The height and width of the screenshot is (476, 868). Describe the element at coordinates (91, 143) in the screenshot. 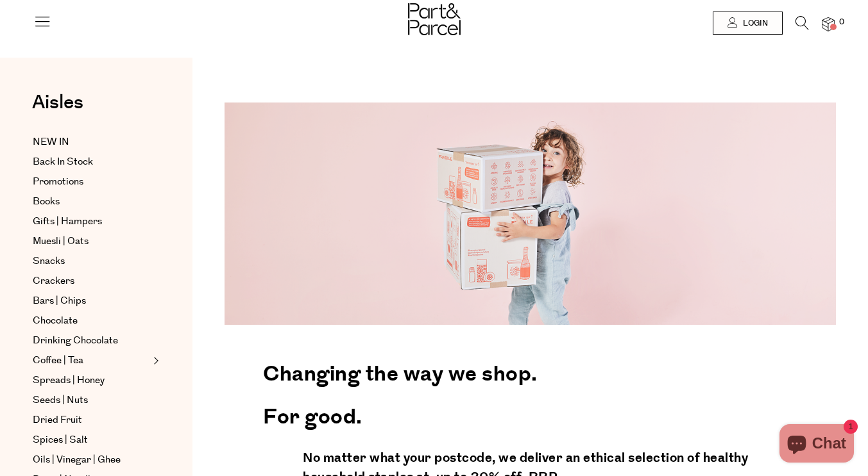

I see `a: NEW IN` at that location.